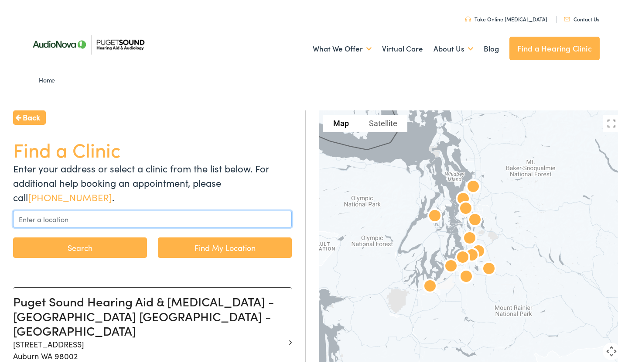  Describe the element at coordinates (49, 78) in the screenshot. I see `a: Home` at that location.